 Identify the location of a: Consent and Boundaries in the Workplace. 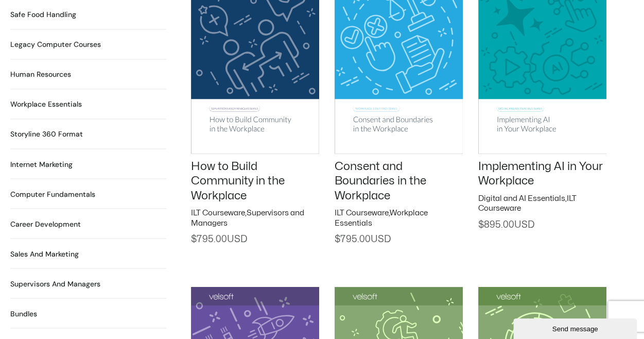
(380, 180).